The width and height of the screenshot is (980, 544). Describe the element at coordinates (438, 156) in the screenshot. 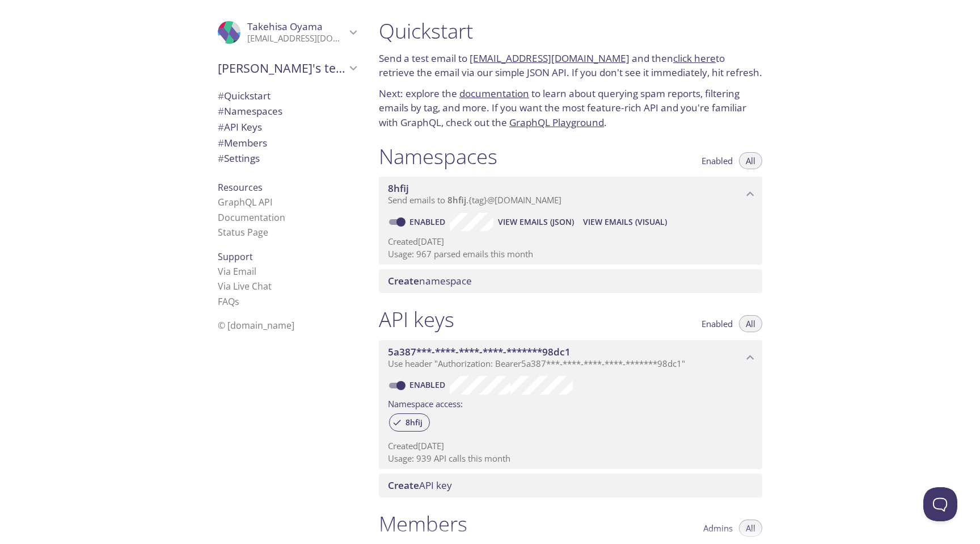

I see `h1: Namespaces` at that location.